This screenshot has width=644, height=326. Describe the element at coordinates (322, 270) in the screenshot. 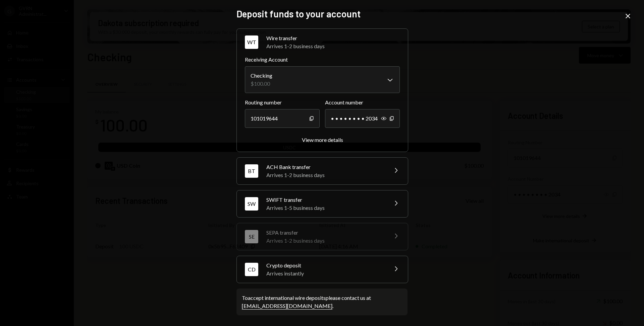

I see `button: CDCrypto depositArrives instantly` at that location.